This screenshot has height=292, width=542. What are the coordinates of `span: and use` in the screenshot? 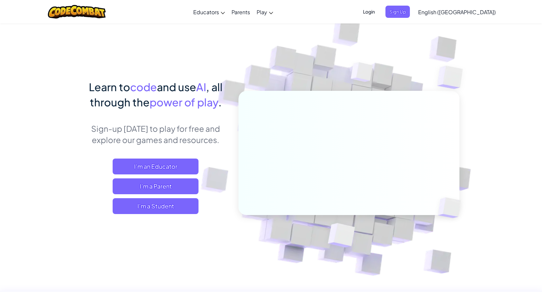 It's located at (176, 87).